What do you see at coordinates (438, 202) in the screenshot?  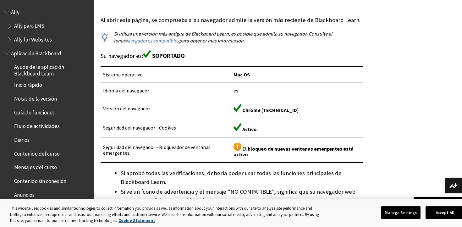 I see `a: Volver arriba` at bounding box center [438, 202].